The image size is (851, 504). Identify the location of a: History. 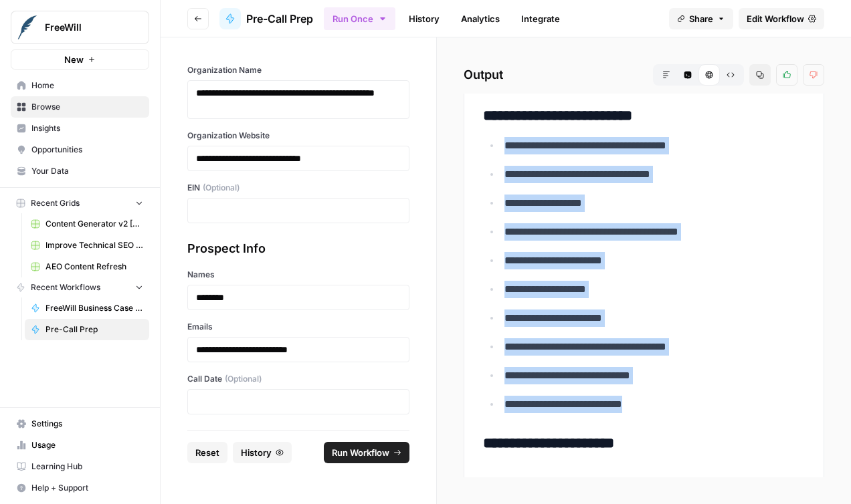
(424, 19).